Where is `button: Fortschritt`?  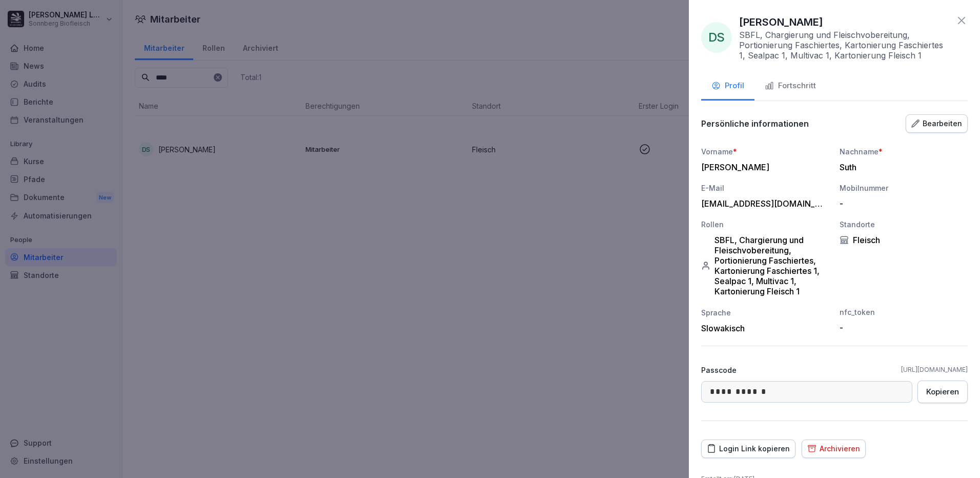 button: Fortschritt is located at coordinates (791, 87).